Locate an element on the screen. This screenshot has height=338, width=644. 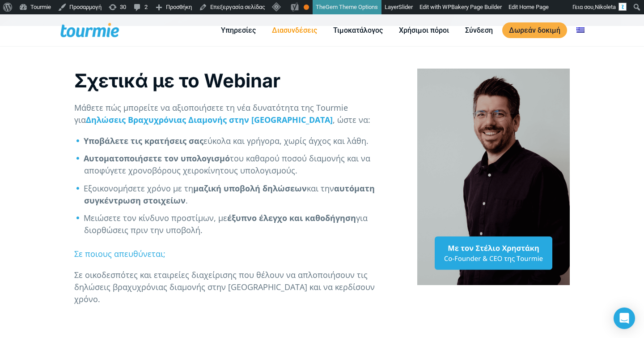
a: Δωρεάν δοκιμή is located at coordinates (535, 30).